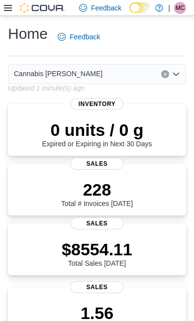 The image size is (194, 321). Describe the element at coordinates (180, 8) in the screenshot. I see `span: MC` at that location.